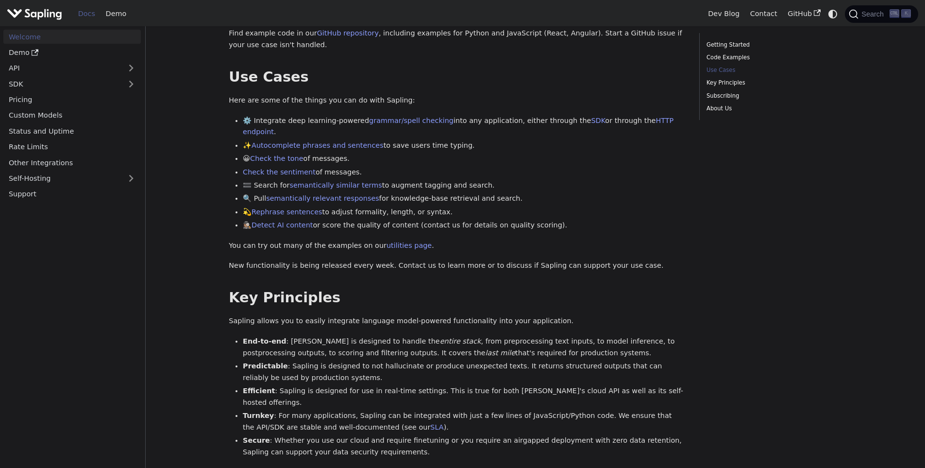 The height and width of the screenshot is (468, 925). Describe the element at coordinates (464, 212) in the screenshot. I see `li: 💫 to adjust formality, length, or syntax.` at that location.